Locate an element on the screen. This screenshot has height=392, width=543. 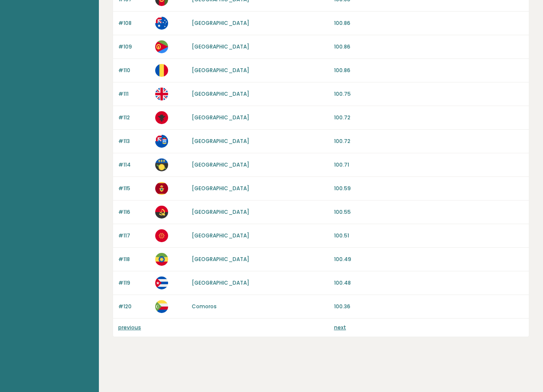
a: Comoros is located at coordinates (204, 306).